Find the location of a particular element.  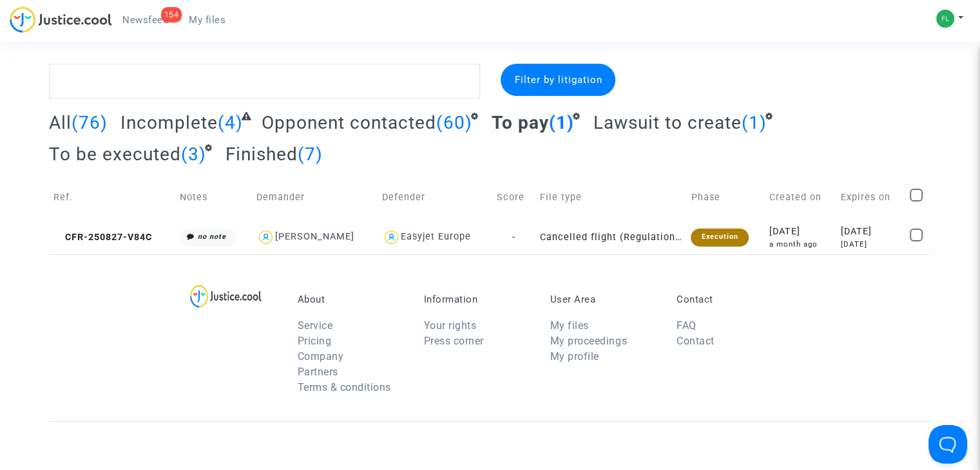

span: Filter by litigation is located at coordinates (558, 80).